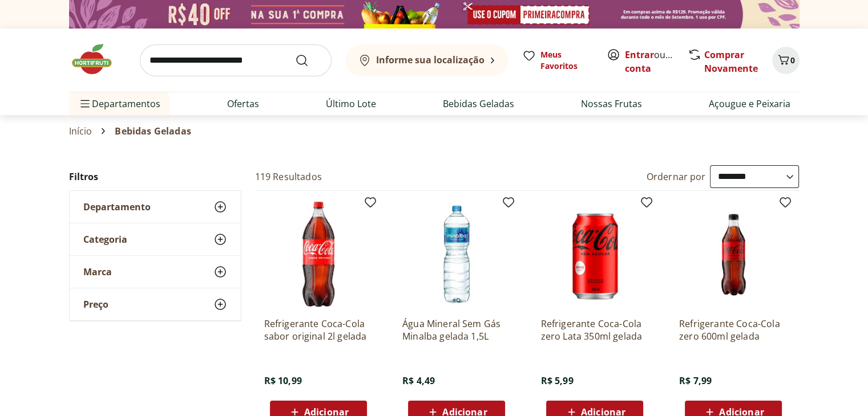  What do you see at coordinates (155, 305) in the screenshot?
I see `button: Preço` at bounding box center [155, 305].